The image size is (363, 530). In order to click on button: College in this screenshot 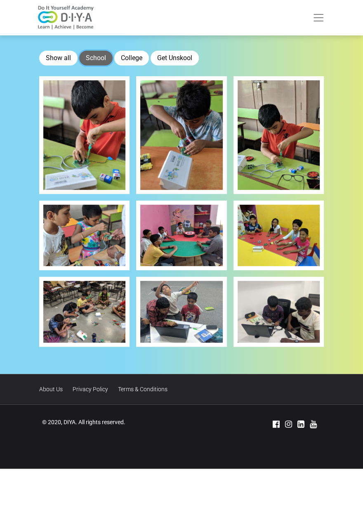, I will do `click(131, 58)`.